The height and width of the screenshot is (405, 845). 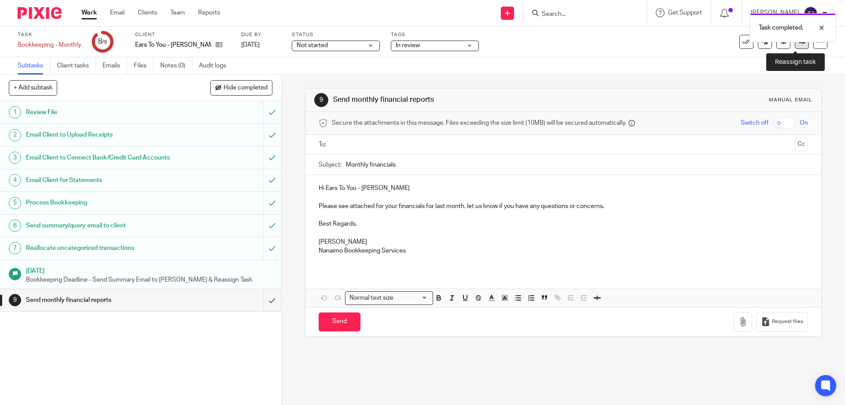 What do you see at coordinates (371, 298) in the screenshot?
I see `span: Normal text size` at bounding box center [371, 298].